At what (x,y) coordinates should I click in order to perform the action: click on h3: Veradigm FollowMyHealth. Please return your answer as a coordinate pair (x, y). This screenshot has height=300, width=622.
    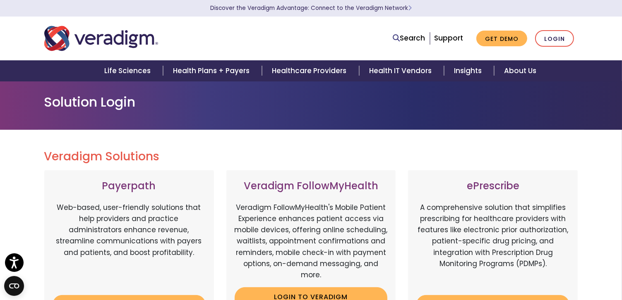
    Looking at the image, I should click on (311, 186).